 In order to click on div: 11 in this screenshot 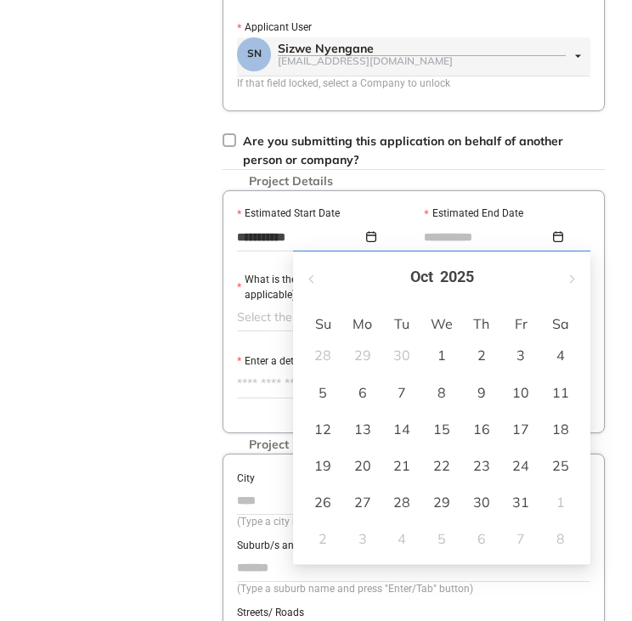, I will do `click(561, 393)`.